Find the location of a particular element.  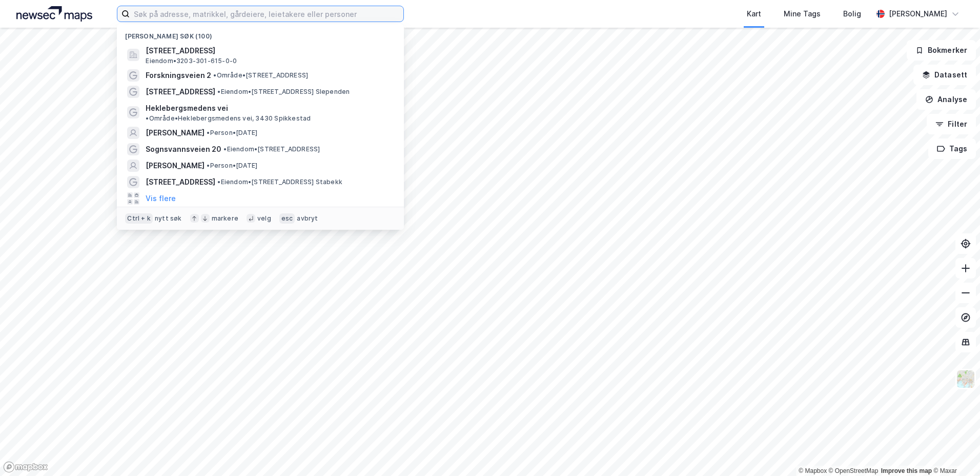

div: Bolig is located at coordinates (851, 14).